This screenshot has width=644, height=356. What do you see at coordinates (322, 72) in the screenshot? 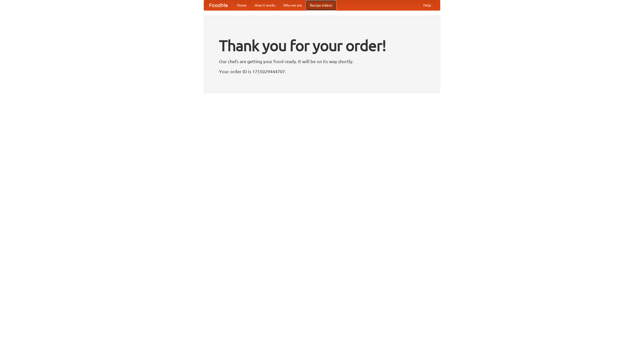
I see `p: Your order ID is 1755029444707.` at bounding box center [322, 72].